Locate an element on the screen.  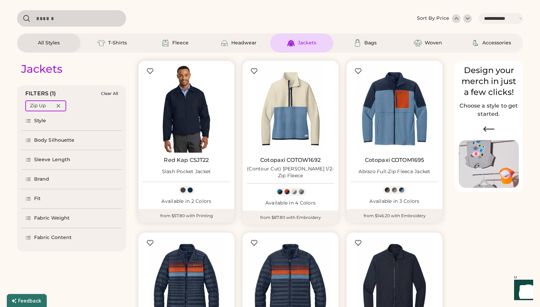
div: Design your merch in just a few clicks! is located at coordinates (489, 81).